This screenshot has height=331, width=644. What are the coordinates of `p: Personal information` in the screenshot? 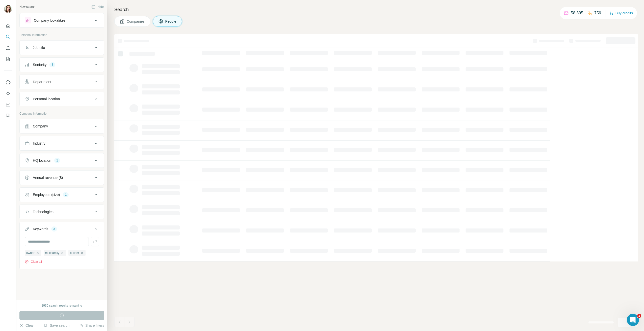 It's located at (62, 35).